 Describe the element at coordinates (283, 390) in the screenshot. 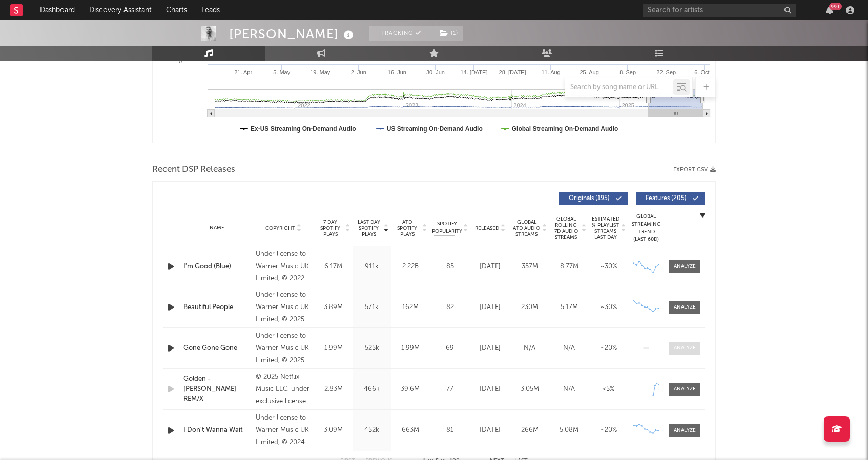

I see `div: © 2025 Netflix Music LLC, under exclusive license to Republic Records, a division of UMG Recordin...` at that location.